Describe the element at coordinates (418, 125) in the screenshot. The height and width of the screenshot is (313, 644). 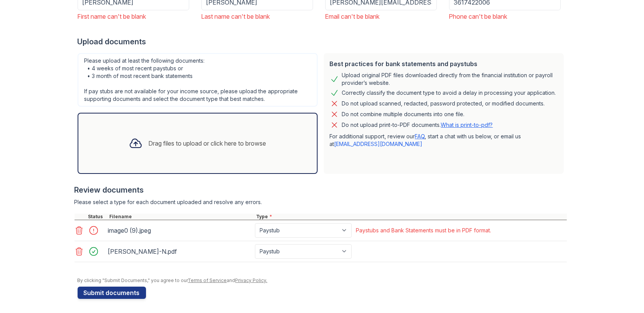
I see `p: Do not upload print-to-PDF documents.` at that location.